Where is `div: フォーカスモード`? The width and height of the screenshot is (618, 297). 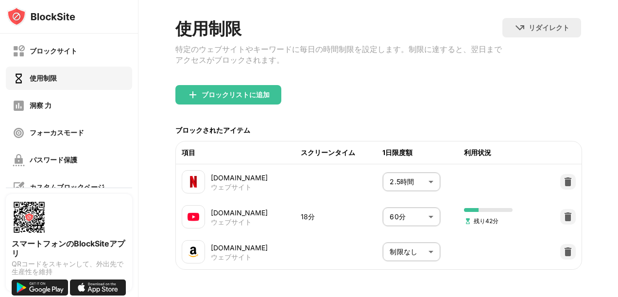
div: フォーカスモード is located at coordinates (57, 133).